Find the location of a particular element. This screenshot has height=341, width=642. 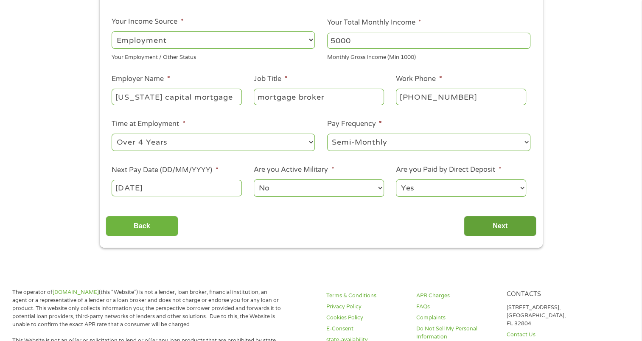

a: Cookies Policy is located at coordinates (366, 318).